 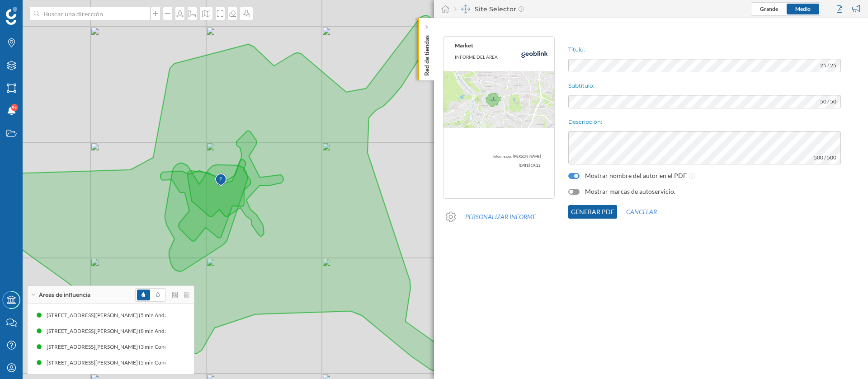 What do you see at coordinates (15, 107) in the screenshot?
I see `span: 9+` at bounding box center [15, 107].